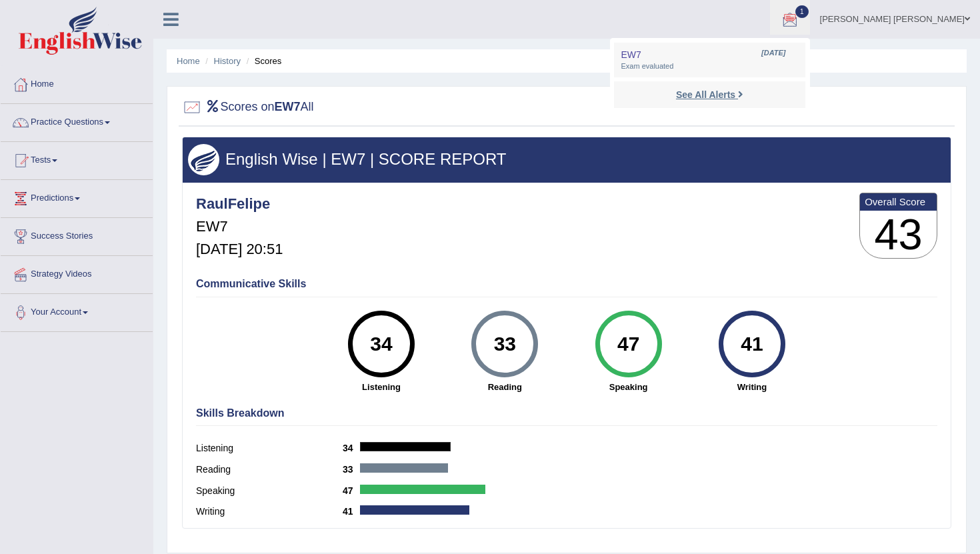 The image size is (980, 554). I want to click on b: EW7, so click(287, 106).